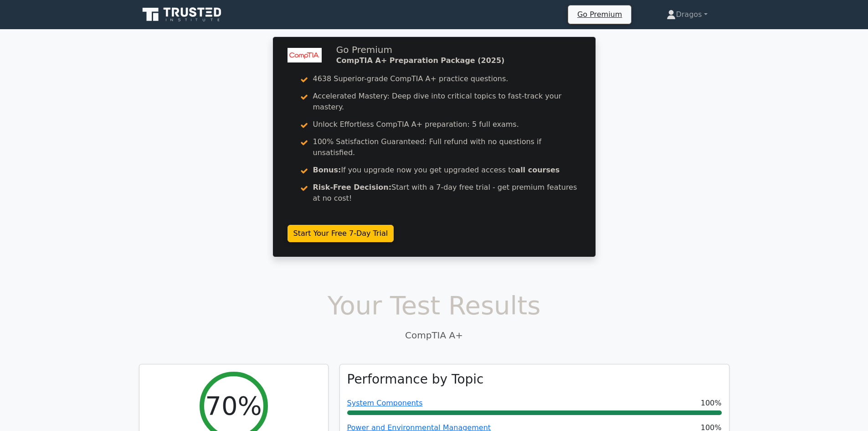 Image resolution: width=868 pixels, height=431 pixels. What do you see at coordinates (434, 305) in the screenshot?
I see `h1: Your Test Results` at bounding box center [434, 305].